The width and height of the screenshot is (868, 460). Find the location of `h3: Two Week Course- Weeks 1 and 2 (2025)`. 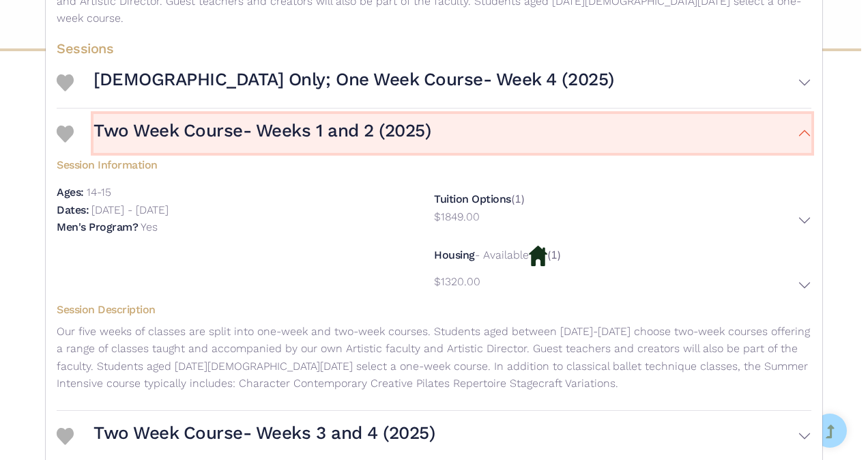

h3: Two Week Course- Weeks 1 and 2 (2025) is located at coordinates (262, 131).